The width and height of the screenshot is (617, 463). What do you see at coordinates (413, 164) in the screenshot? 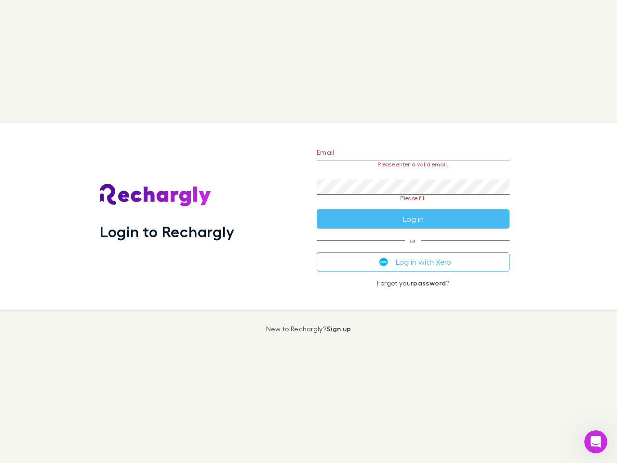
I see `p: Please enter a valid email.` at bounding box center [413, 164].